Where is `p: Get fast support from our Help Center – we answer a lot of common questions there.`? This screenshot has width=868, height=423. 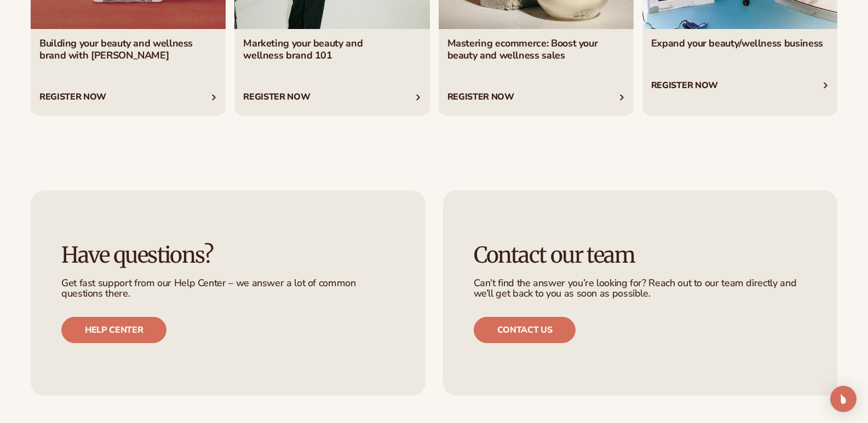 p: Get fast support from our Help Center – we answer a lot of common questions there. is located at coordinates (228, 288).